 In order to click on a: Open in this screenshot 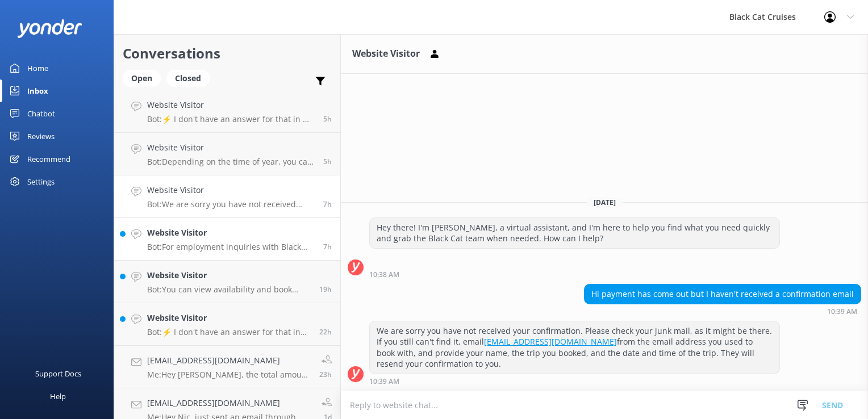, I will do `click(145, 78)`.